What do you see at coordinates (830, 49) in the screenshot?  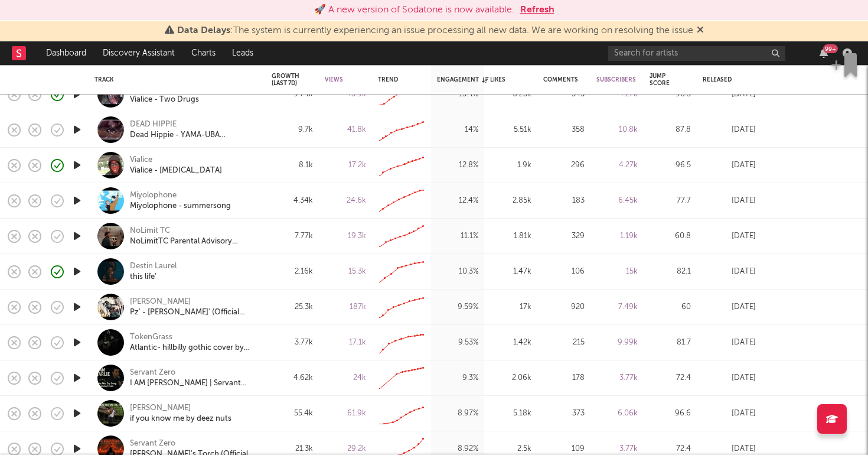 I see `div: 99 +` at bounding box center [830, 49].